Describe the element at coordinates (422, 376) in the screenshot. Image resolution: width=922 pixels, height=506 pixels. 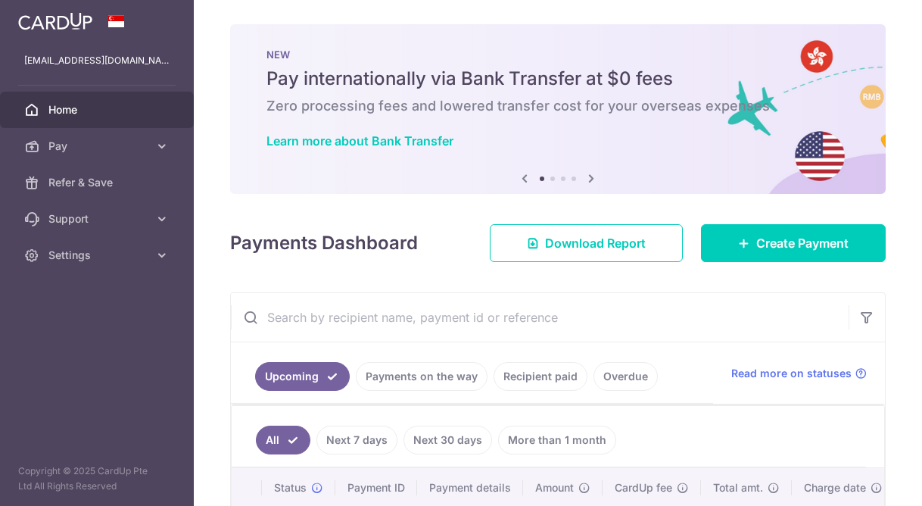
I see `a: Payments on the way` at that location.